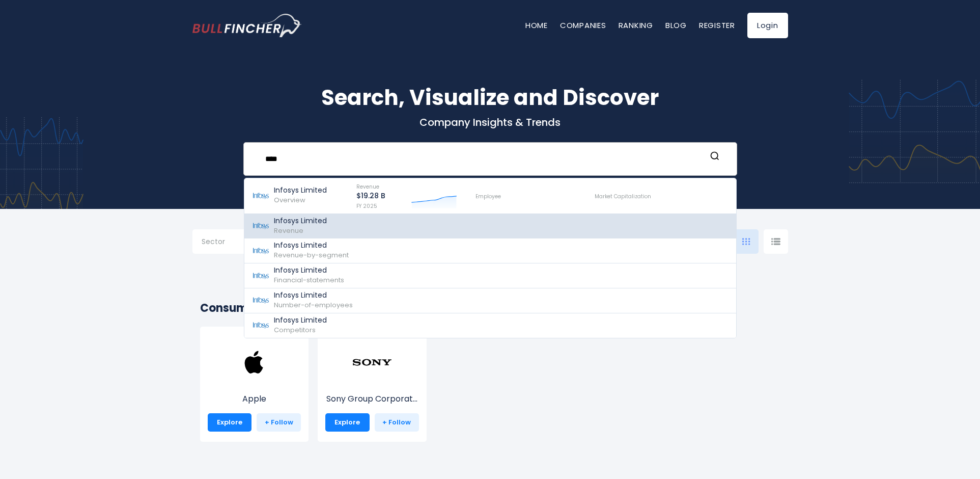  What do you see at coordinates (776, 241) in the screenshot?
I see `img: icon-comp-list-view.svg` at bounding box center [776, 241].